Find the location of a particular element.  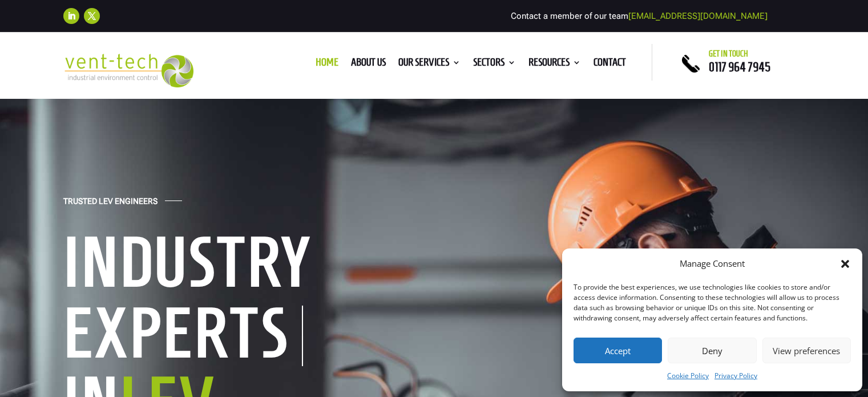

button: Deny is located at coordinates (711, 350).